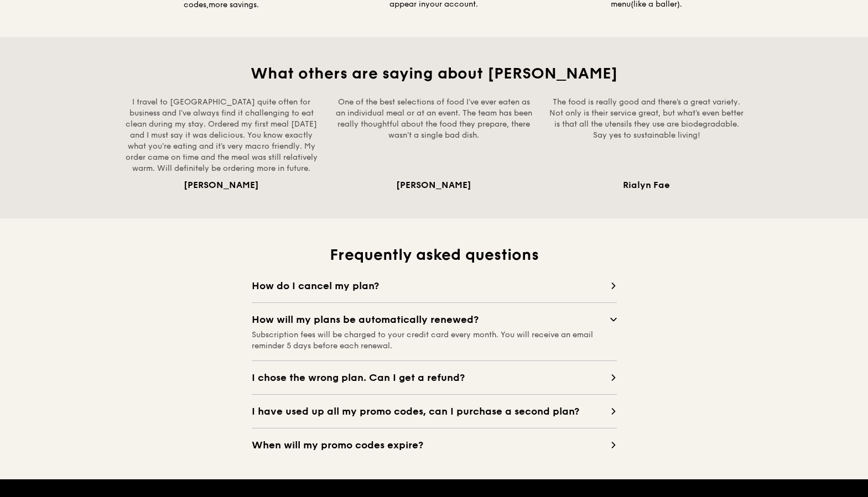 The width and height of the screenshot is (868, 497). I want to click on div: One of the best selections of food I've ever eaten as an individual meal or at an event. The team..., so click(434, 135).